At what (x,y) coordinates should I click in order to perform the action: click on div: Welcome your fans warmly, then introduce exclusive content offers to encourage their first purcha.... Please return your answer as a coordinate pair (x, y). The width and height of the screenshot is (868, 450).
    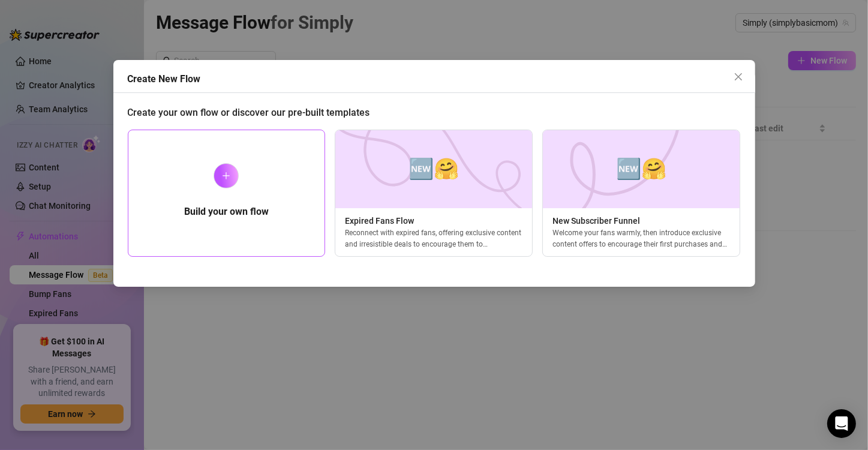
    Looking at the image, I should click on (641, 238).